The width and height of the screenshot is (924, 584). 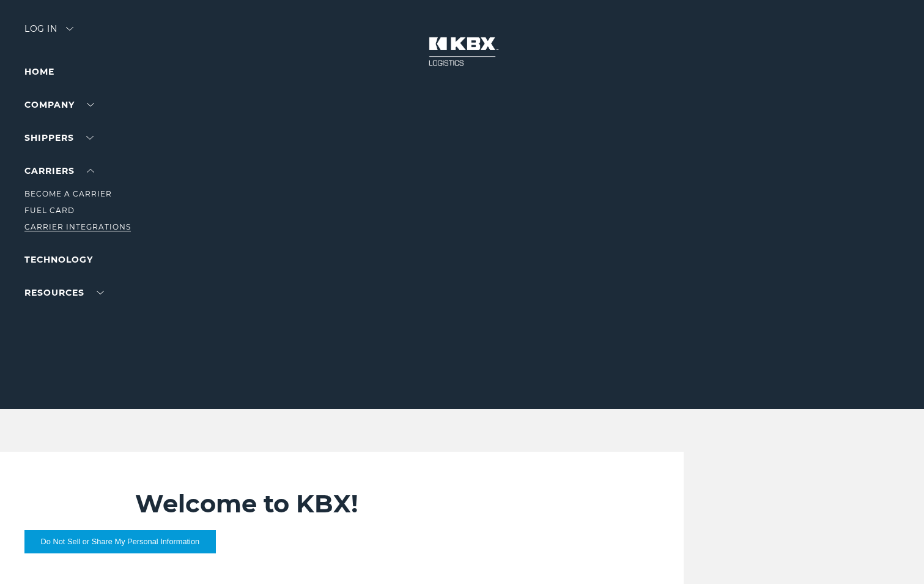 I want to click on a: Company, so click(x=59, y=105).